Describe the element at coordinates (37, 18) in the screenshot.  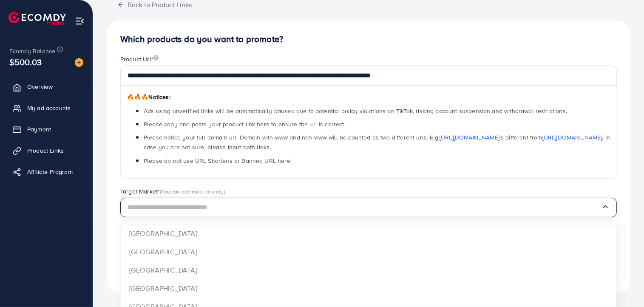
I see `img: logo` at that location.